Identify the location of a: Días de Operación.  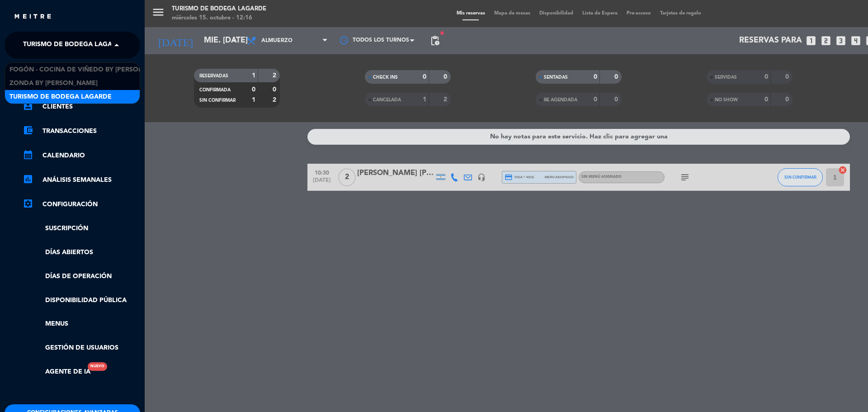
(82, 276).